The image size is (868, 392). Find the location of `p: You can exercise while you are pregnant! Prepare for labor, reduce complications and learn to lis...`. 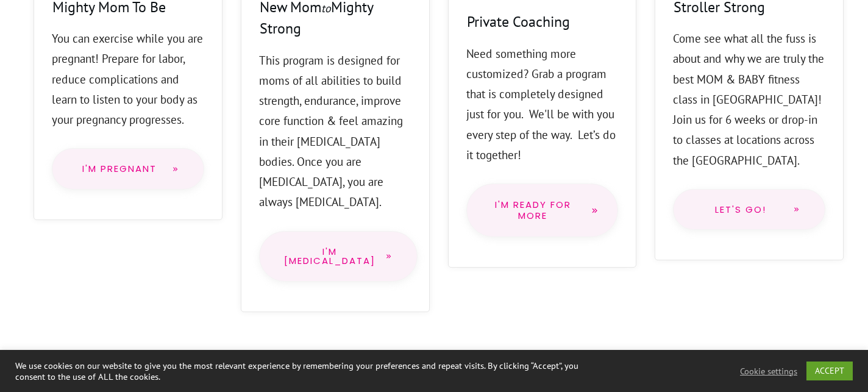

p: You can exercise while you are pregnant! Prepare for labor, reduce complications and learn to lis... is located at coordinates (128, 79).